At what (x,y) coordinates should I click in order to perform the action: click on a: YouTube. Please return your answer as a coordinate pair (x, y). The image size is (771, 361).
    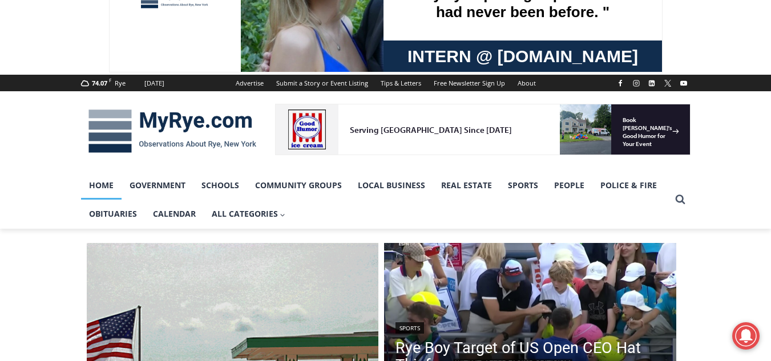
    Looking at the image, I should click on (684, 83).